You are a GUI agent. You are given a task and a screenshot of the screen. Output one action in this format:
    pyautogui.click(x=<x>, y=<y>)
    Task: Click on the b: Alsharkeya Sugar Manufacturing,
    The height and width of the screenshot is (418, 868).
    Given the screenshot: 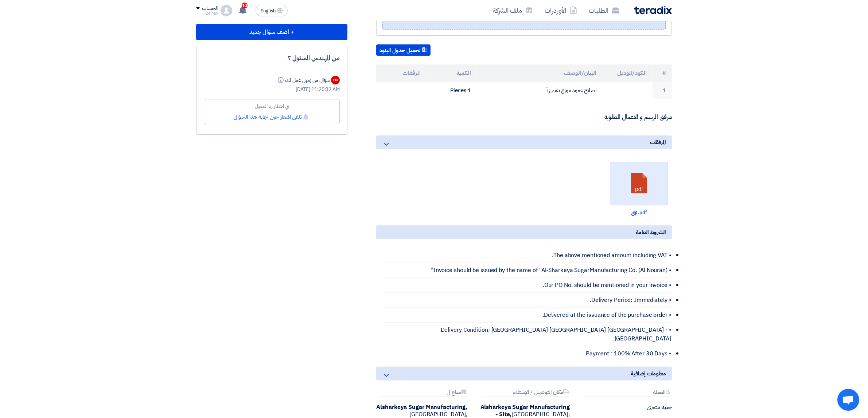 What is the action you would take?
    pyautogui.click(x=422, y=407)
    